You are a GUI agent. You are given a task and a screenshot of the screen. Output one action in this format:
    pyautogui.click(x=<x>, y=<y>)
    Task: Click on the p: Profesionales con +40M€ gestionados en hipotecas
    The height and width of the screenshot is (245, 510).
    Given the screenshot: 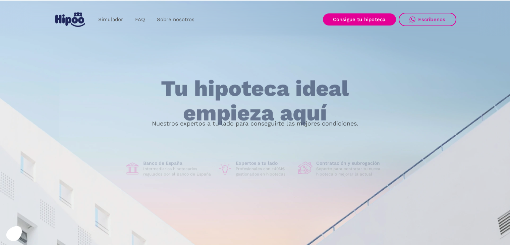 What is the action you would take?
    pyautogui.click(x=264, y=172)
    